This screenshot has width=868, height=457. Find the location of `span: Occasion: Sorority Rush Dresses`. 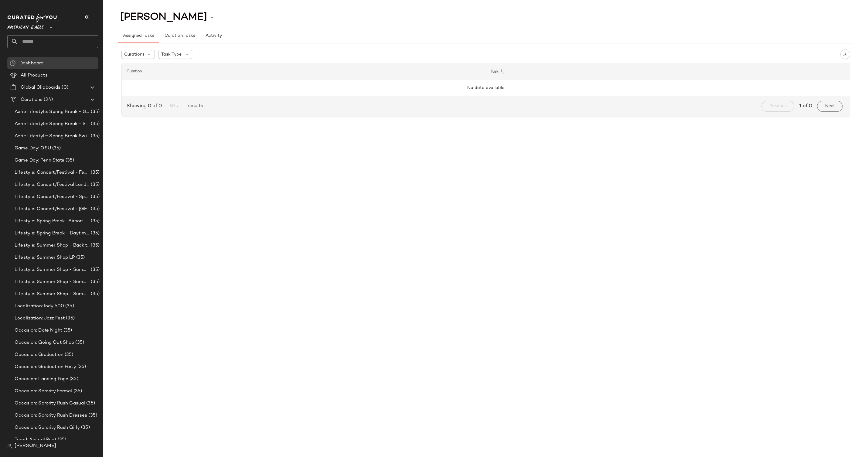

span: Occasion: Sorority Rush Dresses is located at coordinates (51, 415).